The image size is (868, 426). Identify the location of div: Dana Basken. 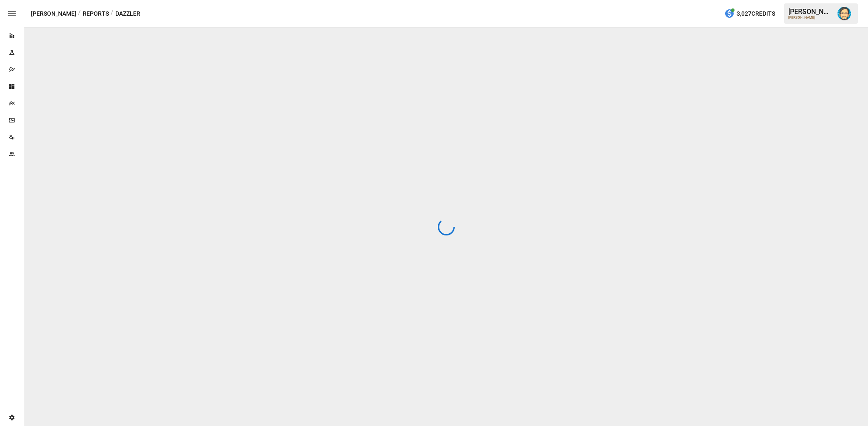
(845, 13).